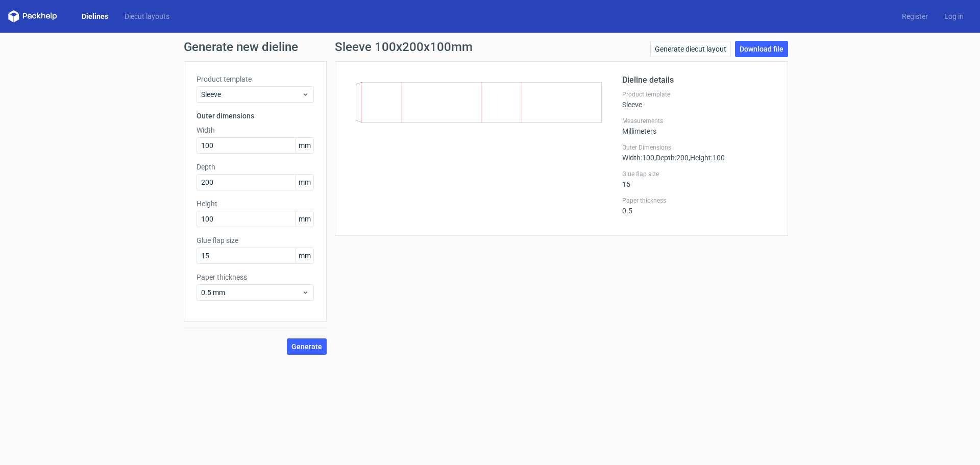 The image size is (980, 465). What do you see at coordinates (307, 347) in the screenshot?
I see `button: Generate` at bounding box center [307, 347].